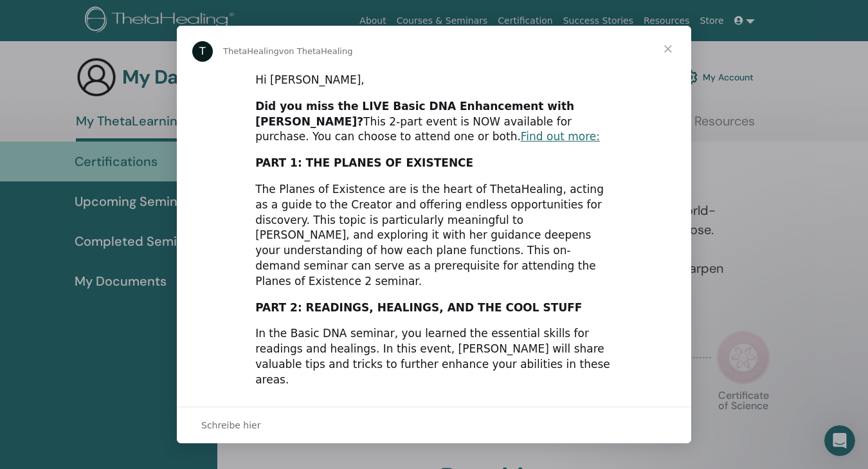 The height and width of the screenshot is (469, 868). Describe the element at coordinates (315, 51) in the screenshot. I see `span: von ThetaHealing` at that location.